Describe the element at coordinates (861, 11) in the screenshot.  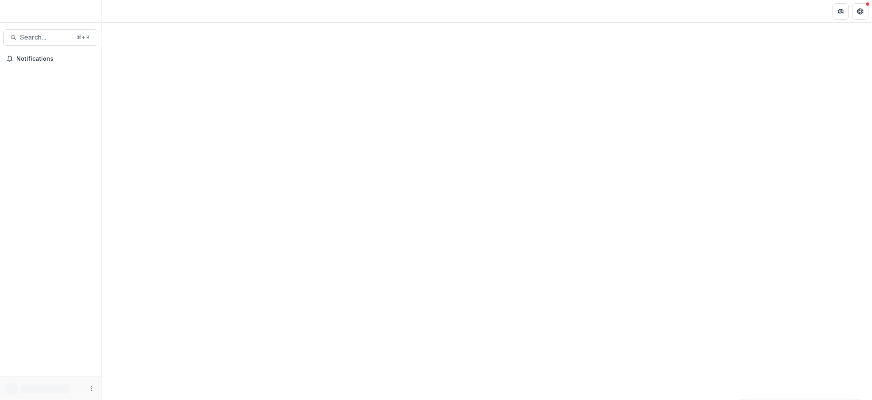
I see `button: Get Help` at that location.